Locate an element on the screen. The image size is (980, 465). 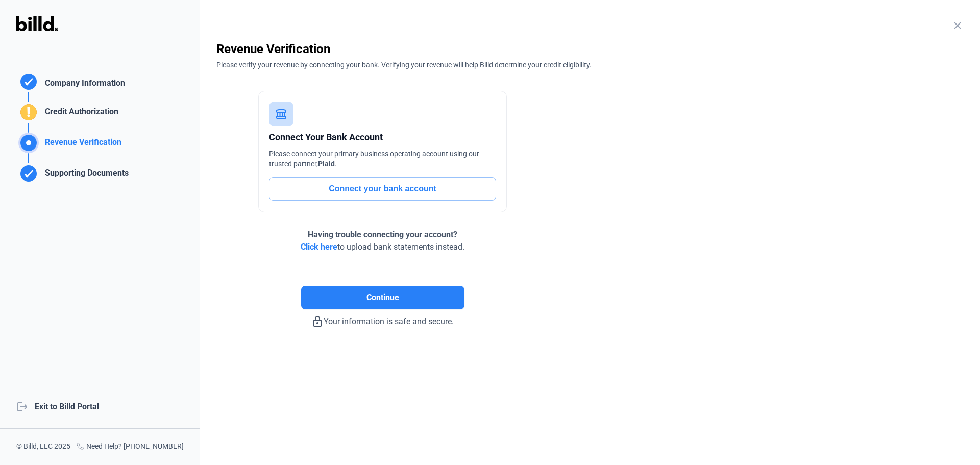
button: Connect your bank account is located at coordinates (383, 189).